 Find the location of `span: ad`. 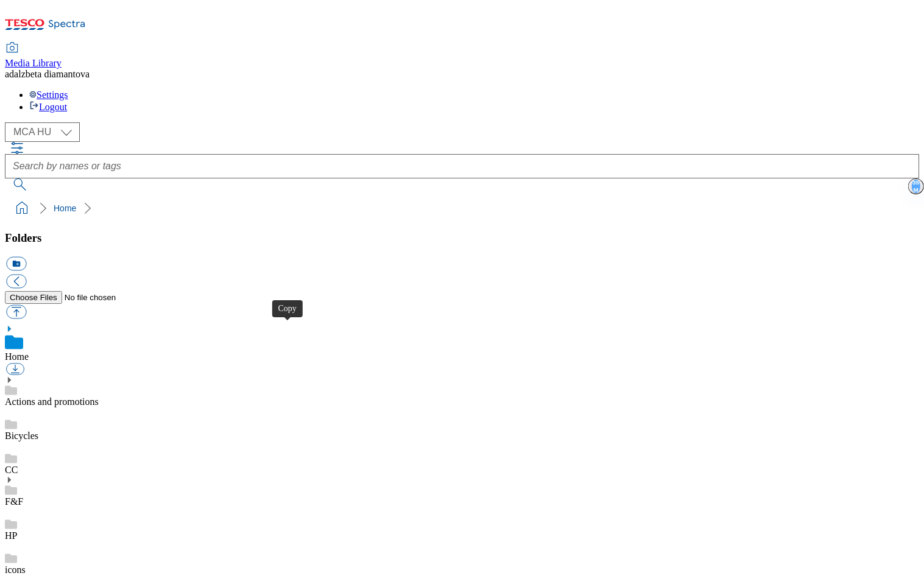

span: ad is located at coordinates (9, 74).